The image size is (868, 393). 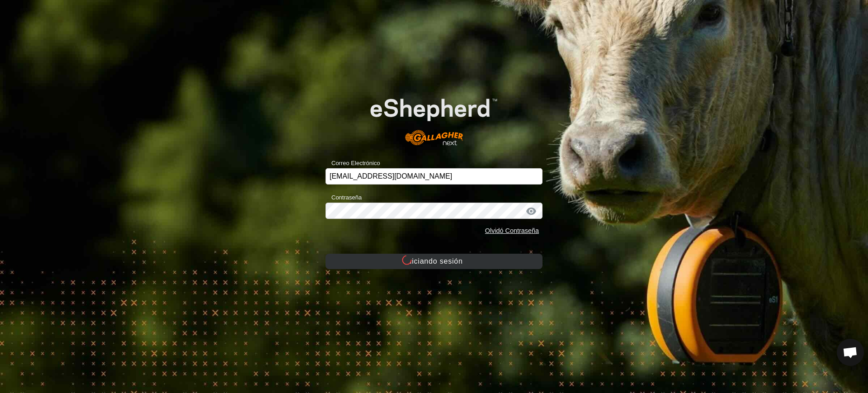 What do you see at coordinates (434, 118) in the screenshot?
I see `img: Logo de eShepherd` at bounding box center [434, 118].